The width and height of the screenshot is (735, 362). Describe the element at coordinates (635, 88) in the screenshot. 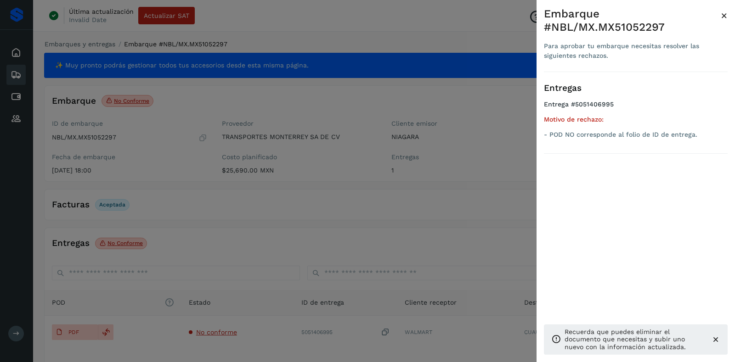

I see `h3: Entregas` at that location.